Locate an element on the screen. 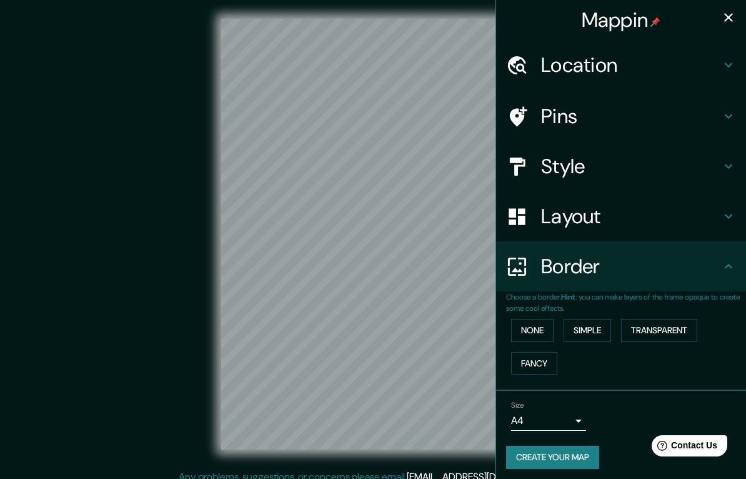 The width and height of the screenshot is (746, 479). button: None is located at coordinates (532, 330).